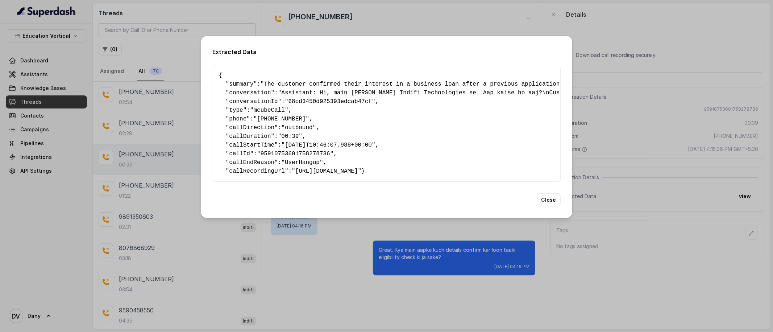  Describe the element at coordinates (299, 128) in the screenshot. I see `span: "outbound"` at that location.